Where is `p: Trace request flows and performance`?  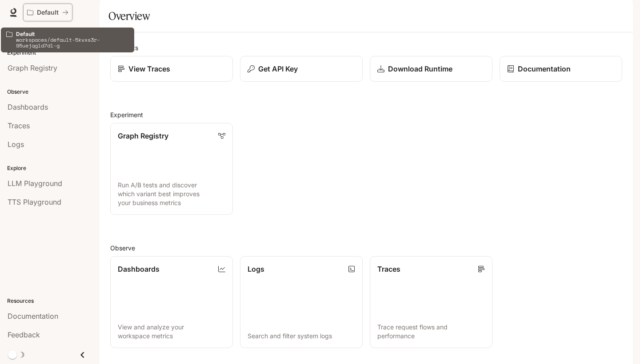
p: Trace request flows and performance is located at coordinates (431, 332).